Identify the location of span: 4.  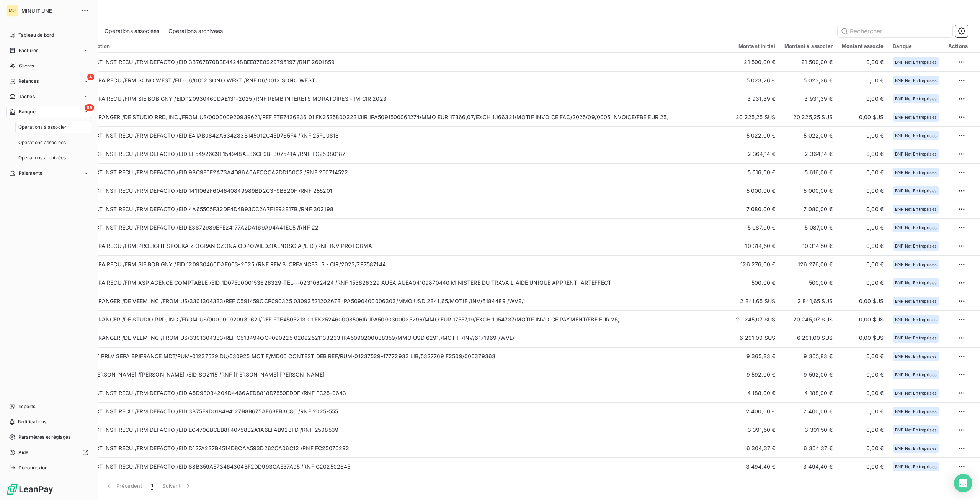
(91, 77).